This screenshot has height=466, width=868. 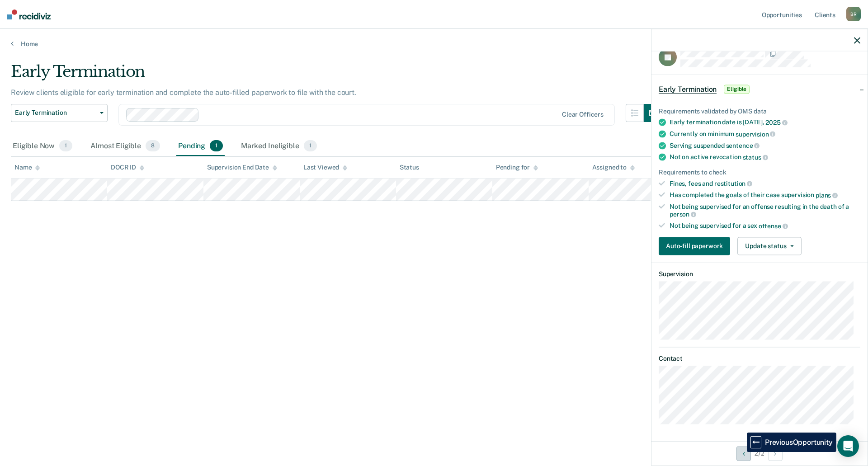 What do you see at coordinates (409, 167) in the screenshot?
I see `div: Status` at bounding box center [409, 167].